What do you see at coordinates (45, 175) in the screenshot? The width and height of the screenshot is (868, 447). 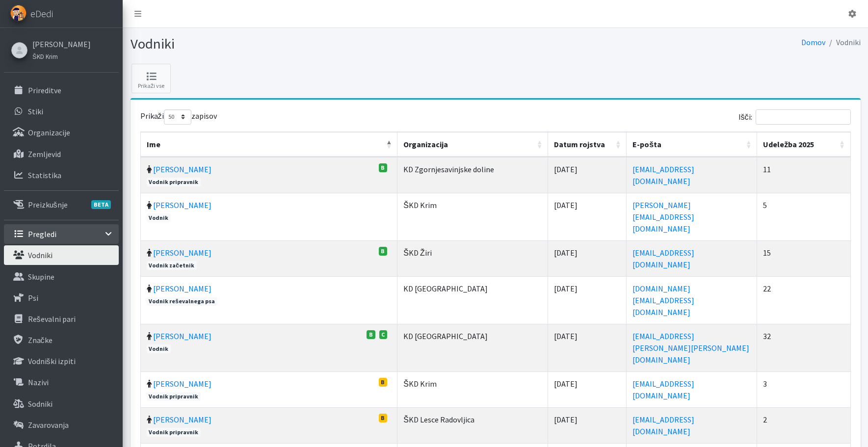 I see `p: Statistika` at bounding box center [45, 175].